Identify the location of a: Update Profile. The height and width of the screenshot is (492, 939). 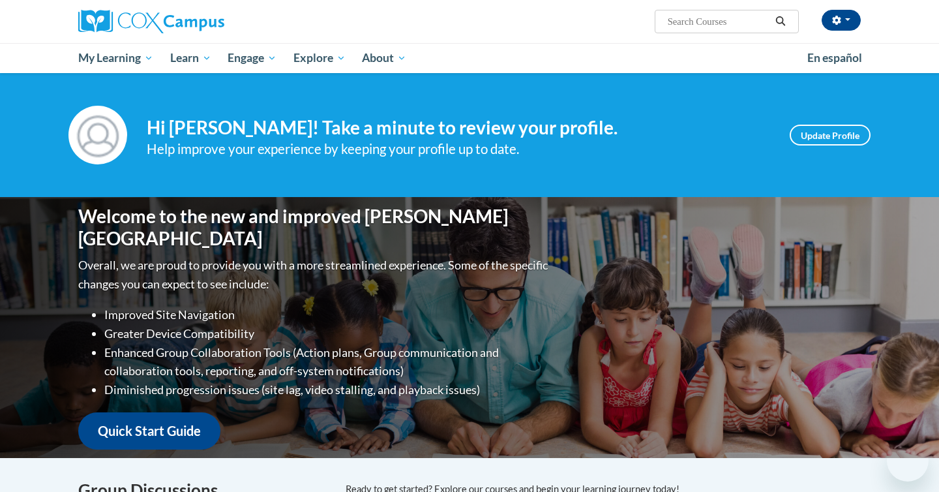
(830, 135).